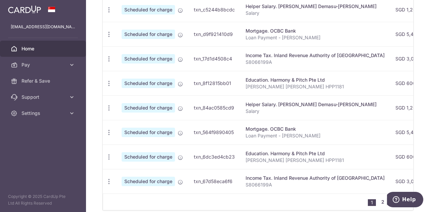 This screenshot has width=430, height=212. What do you see at coordinates (390, 202) in the screenshot?
I see `nav: pager` at bounding box center [390, 202].